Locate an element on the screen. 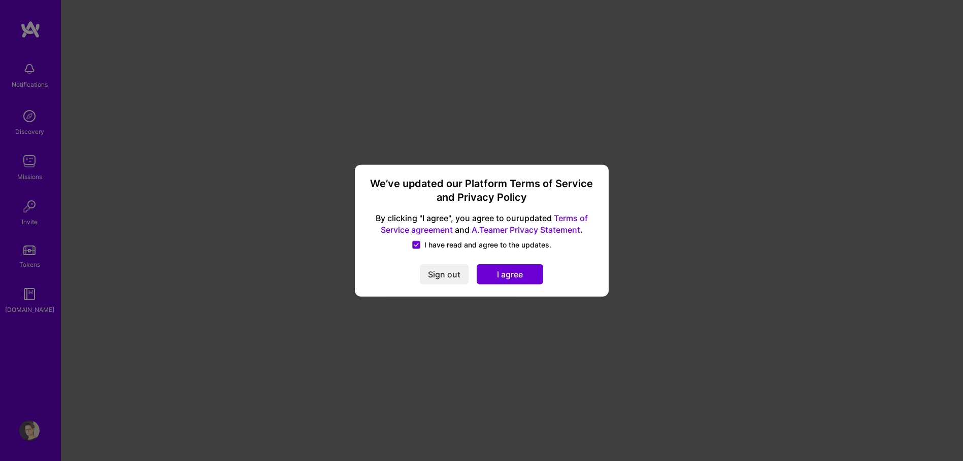  button: Sign out is located at coordinates (444, 275).